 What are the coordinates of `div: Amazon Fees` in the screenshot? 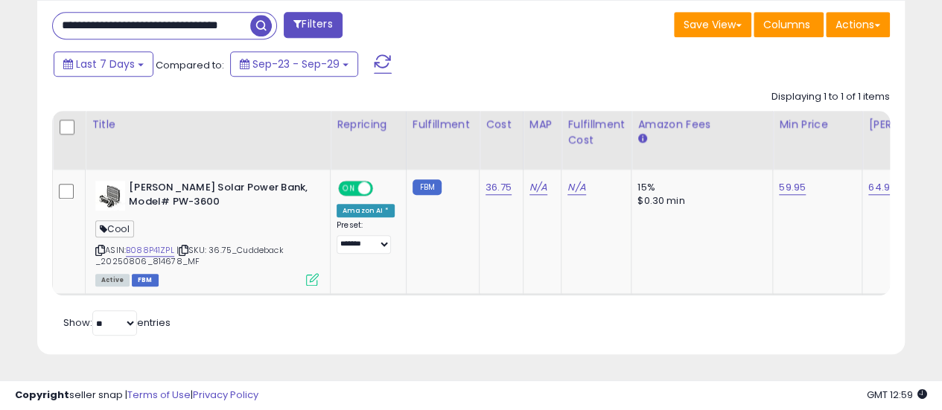 It's located at (701, 124).